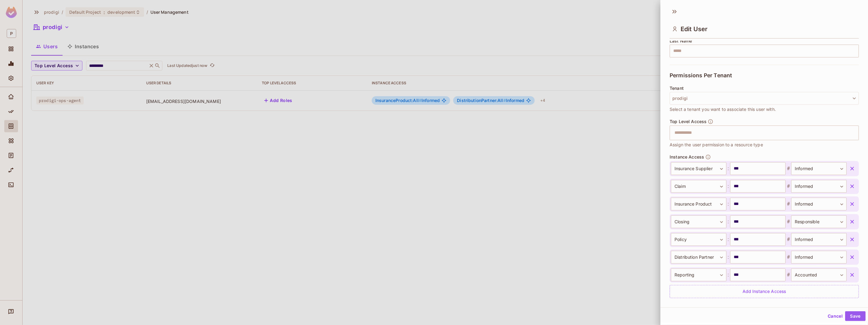 This screenshot has width=868, height=325. What do you see at coordinates (723, 109) in the screenshot?
I see `span: Select a tenant you want to associate this user with.` at bounding box center [723, 109].